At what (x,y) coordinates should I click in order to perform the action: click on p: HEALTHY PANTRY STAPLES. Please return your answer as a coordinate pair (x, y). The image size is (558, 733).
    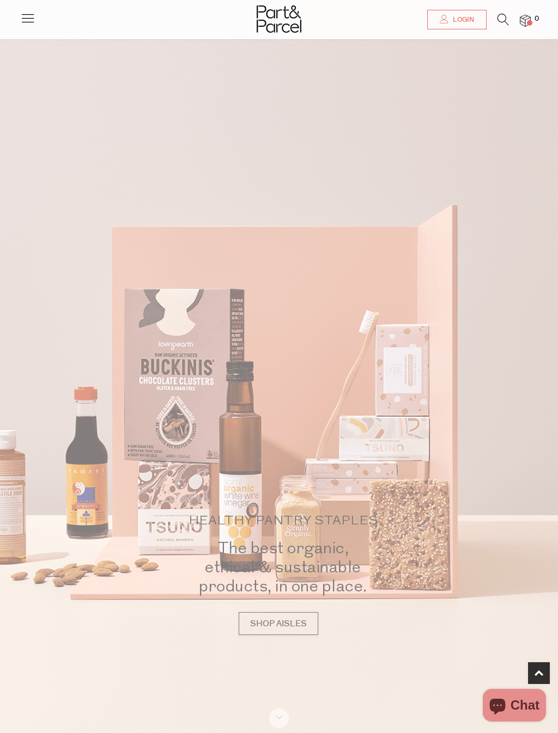
    Looking at the image, I should click on (283, 521).